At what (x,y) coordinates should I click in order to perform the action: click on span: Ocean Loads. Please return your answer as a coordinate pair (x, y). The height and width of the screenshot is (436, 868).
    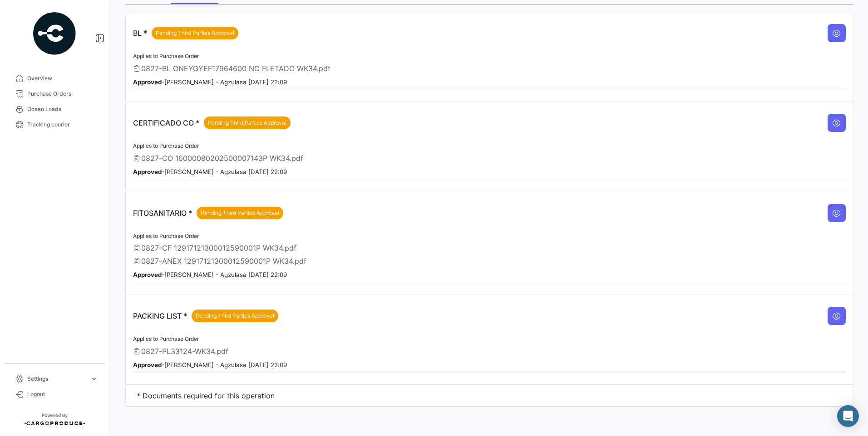
    Looking at the image, I should click on (63, 109).